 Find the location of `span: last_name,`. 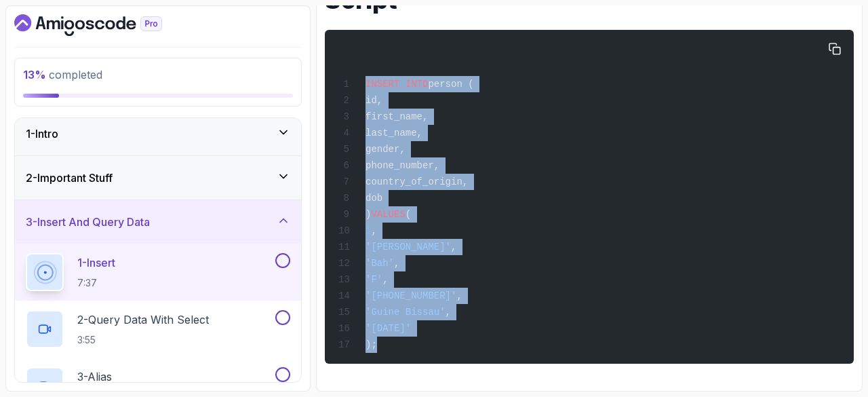

span: last_name, is located at coordinates (394, 133).